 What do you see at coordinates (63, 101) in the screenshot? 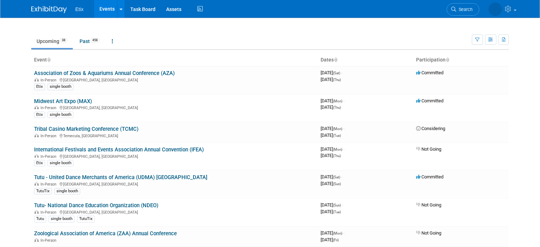
I see `a: Midwest Art Expo (MAX)` at bounding box center [63, 101].